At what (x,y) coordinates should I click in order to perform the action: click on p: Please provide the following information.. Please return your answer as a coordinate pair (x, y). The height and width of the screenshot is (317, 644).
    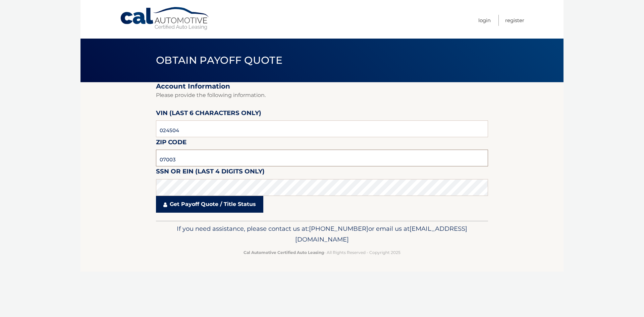
    Looking at the image, I should click on (322, 95).